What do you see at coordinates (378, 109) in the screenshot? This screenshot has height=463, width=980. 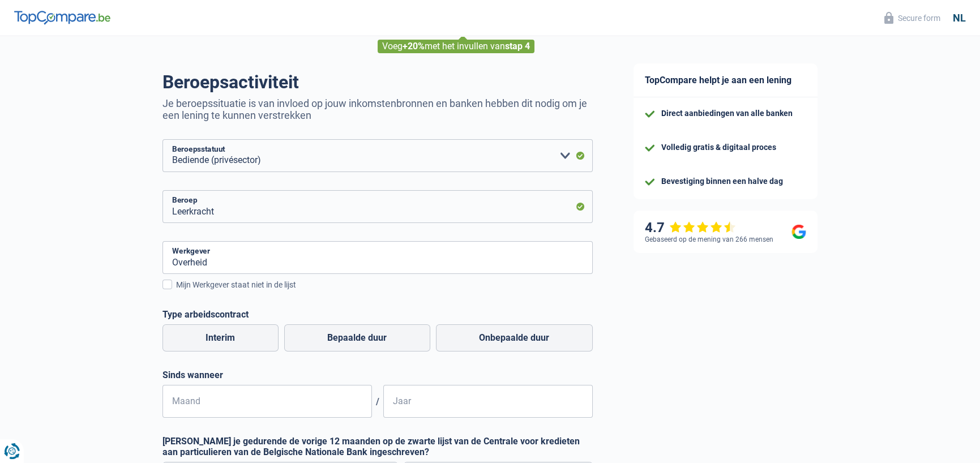 I see `p: Je beroepssituatie is van invloed op jouw inkomstenbronnen en banken hebben dit nodig om je een l...` at bounding box center [378, 109].